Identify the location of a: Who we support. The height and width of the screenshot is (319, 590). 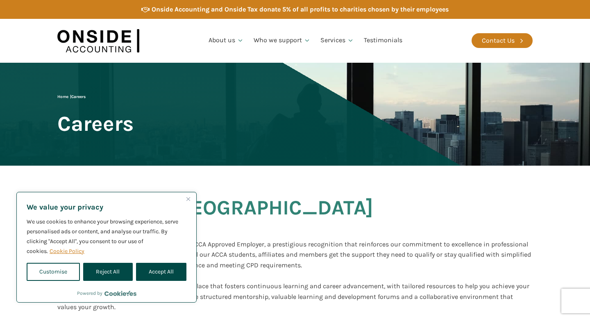
(282, 41).